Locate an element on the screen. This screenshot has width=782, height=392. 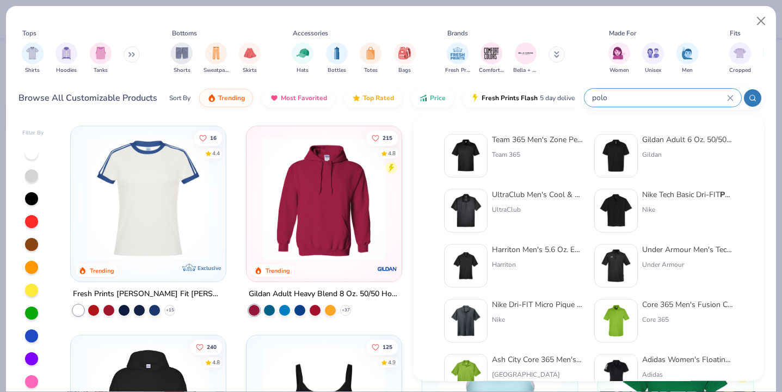
span: Hoodies is located at coordinates (66, 70).